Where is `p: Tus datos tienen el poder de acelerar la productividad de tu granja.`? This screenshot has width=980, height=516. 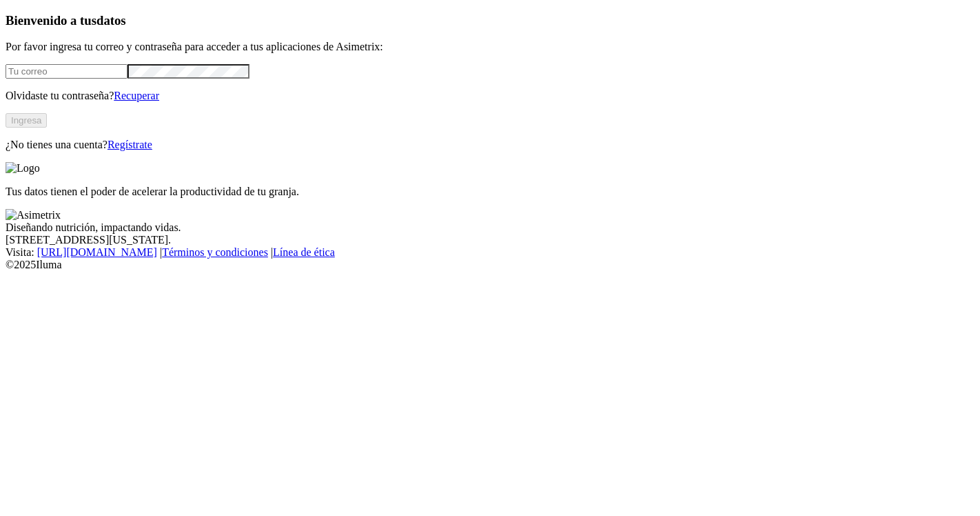
p: Tus datos tienen el poder de acelerar la productividad de tu granja. is located at coordinates (490, 192).